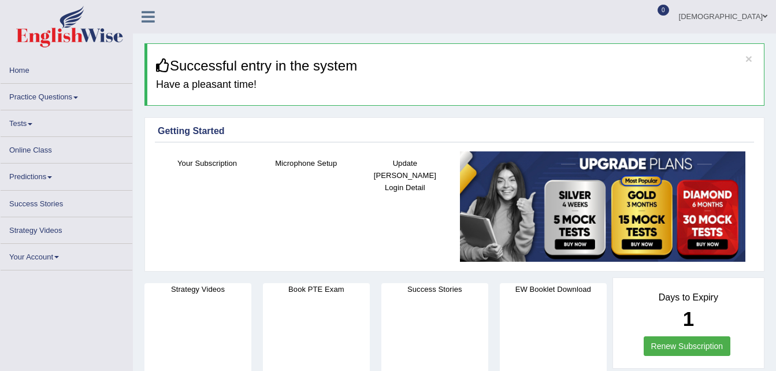 This screenshot has width=776, height=371. I want to click on a: Strategy Videos, so click(66, 228).